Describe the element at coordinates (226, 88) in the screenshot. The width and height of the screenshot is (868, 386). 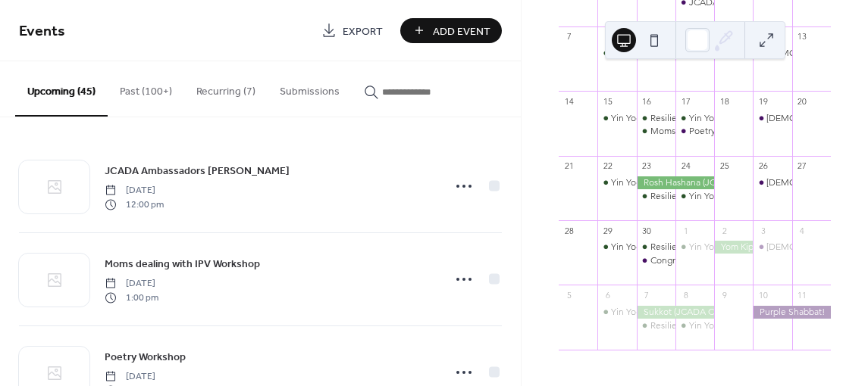
I see `button: Recurring (7)` at that location.